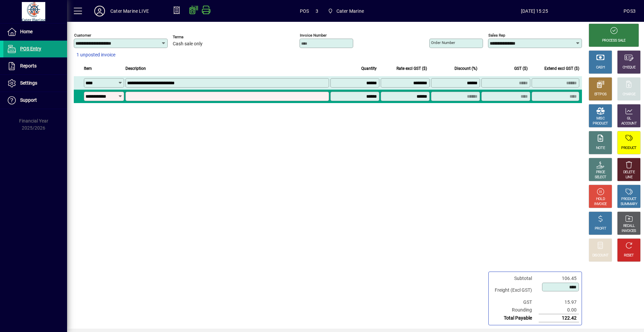  What do you see at coordinates (600, 256) in the screenshot?
I see `div: DISCOUNT` at bounding box center [600, 256].